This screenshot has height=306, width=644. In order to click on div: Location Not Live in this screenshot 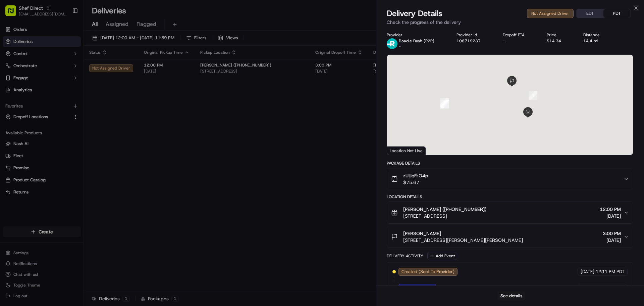, I will do `click(406, 150)`.